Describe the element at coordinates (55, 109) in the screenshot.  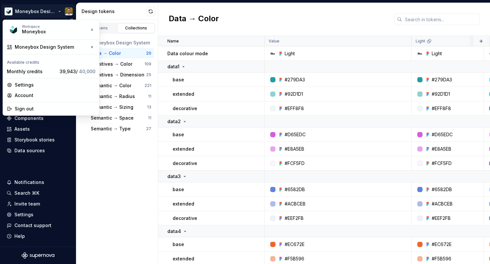
I see `div: Sign out` at that location.